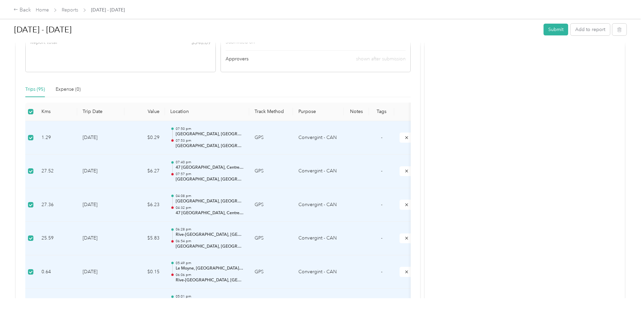 The image size is (644, 310). Describe the element at coordinates (210, 296) in the screenshot. I see `p: 05:01 pm` at that location.